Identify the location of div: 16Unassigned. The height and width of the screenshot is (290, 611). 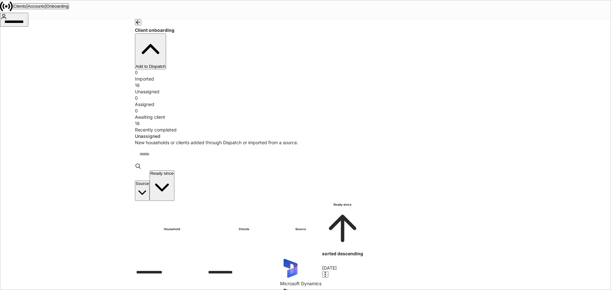
(305, 88).